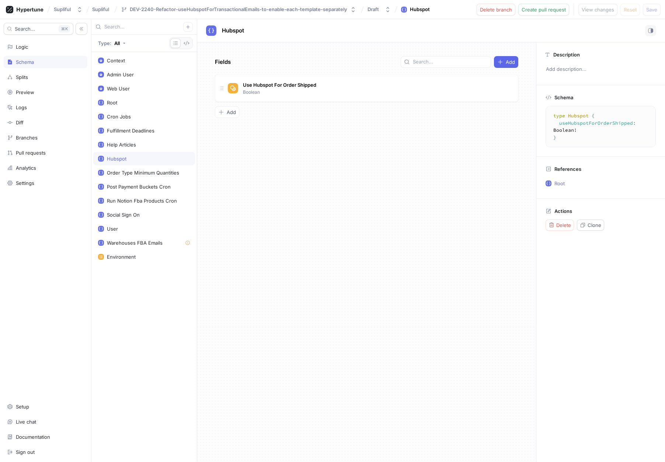 Image resolution: width=665 pixels, height=462 pixels. Describe the element at coordinates (22, 406) in the screenshot. I see `div: Setup` at that location.